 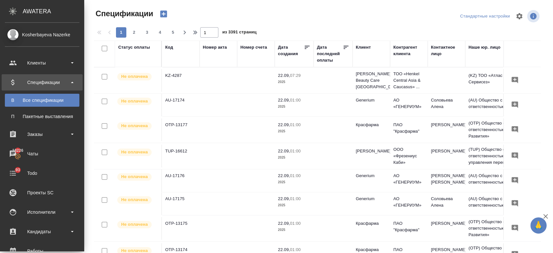 I want to click on td: AU-17174, so click(x=181, y=105).